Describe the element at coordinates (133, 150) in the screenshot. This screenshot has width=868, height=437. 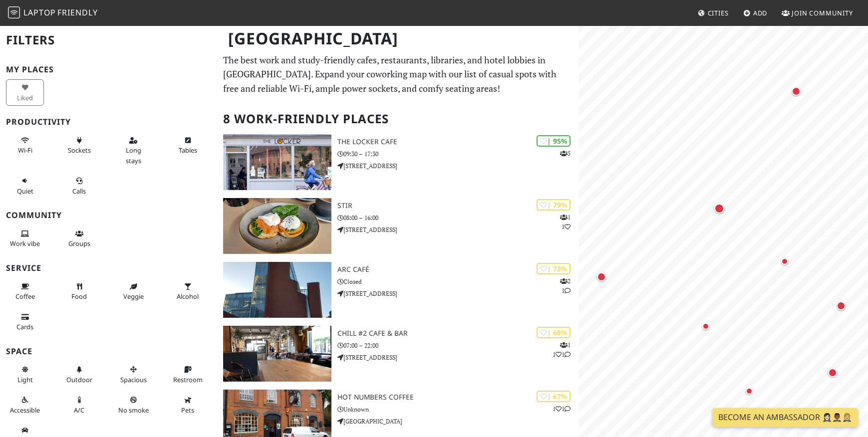
I see `button: Long stays` at that location.